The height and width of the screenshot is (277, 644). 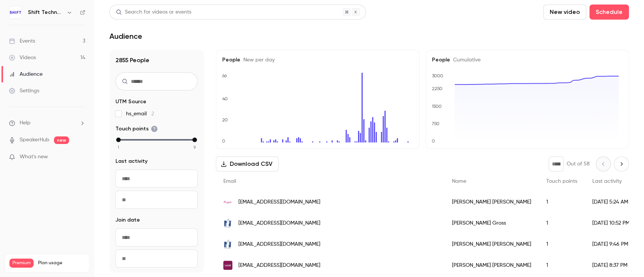 I want to click on img: Shift Technology, so click(x=15, y=13).